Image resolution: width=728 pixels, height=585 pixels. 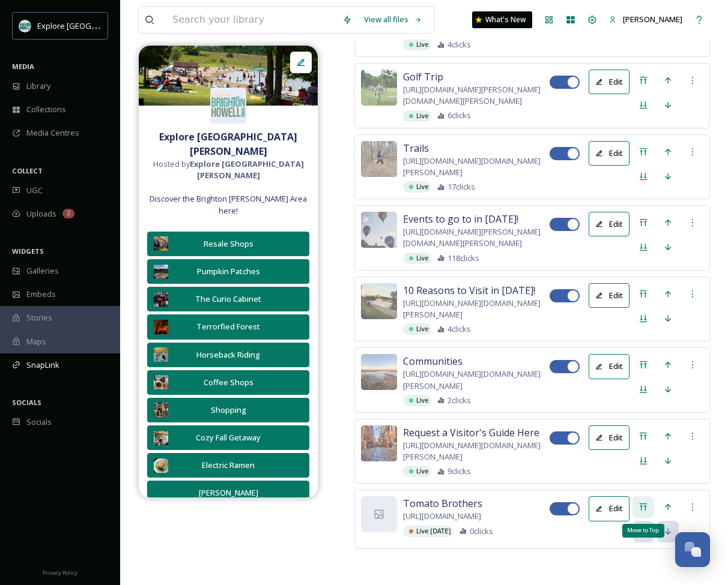 What do you see at coordinates (228, 355) in the screenshot?
I see `button: Horseback Riding` at bounding box center [228, 355].